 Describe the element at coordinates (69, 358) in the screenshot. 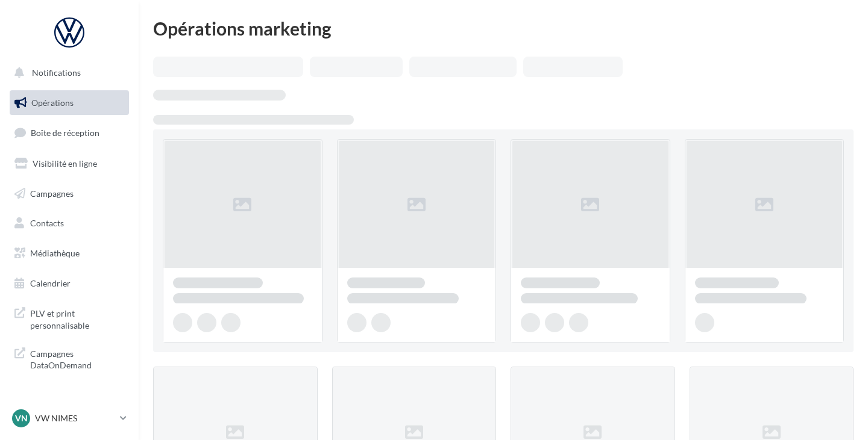

I see `a: Campagnes DataOnDemand` at that location.